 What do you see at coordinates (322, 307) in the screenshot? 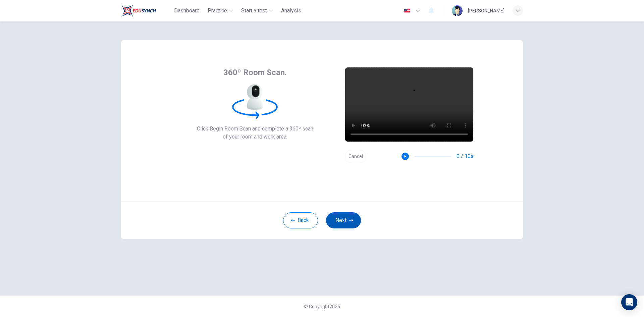
I see `span: © Copyright 2025` at bounding box center [322, 307].